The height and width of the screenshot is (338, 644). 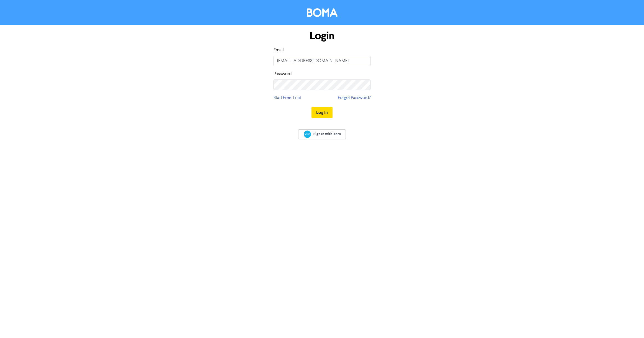 I want to click on a: Start Free Trial, so click(x=287, y=98).